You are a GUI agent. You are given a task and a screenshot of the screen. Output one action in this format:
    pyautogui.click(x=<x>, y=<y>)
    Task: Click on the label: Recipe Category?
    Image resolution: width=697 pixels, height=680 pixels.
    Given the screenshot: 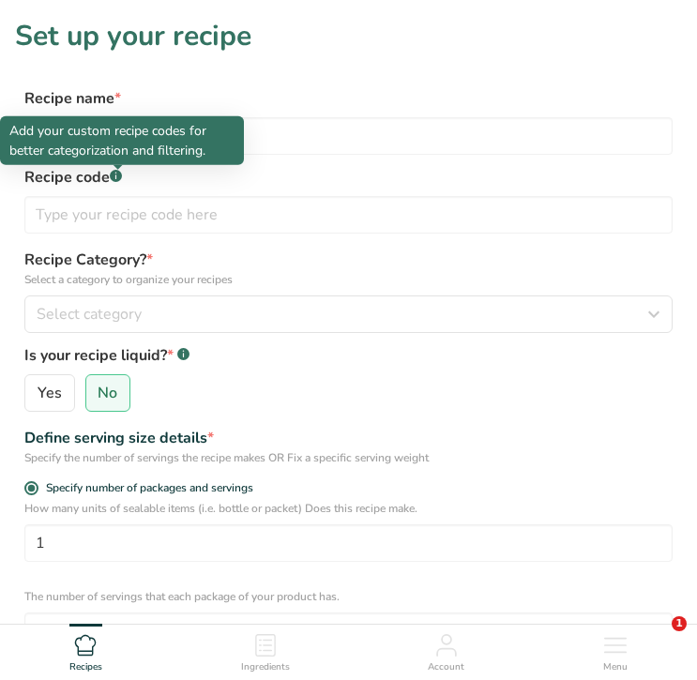 What is the action you would take?
    pyautogui.click(x=348, y=268)
    